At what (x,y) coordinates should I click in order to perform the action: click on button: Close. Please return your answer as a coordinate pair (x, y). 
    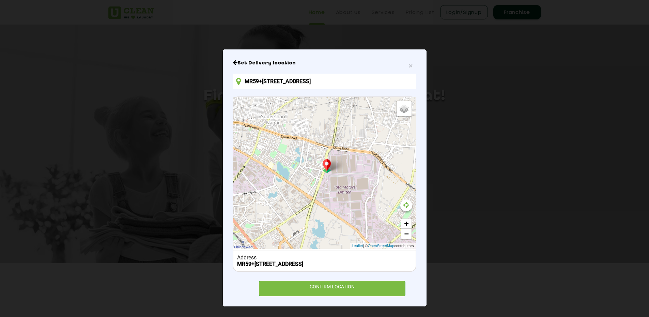
    Looking at the image, I should click on (411, 65).